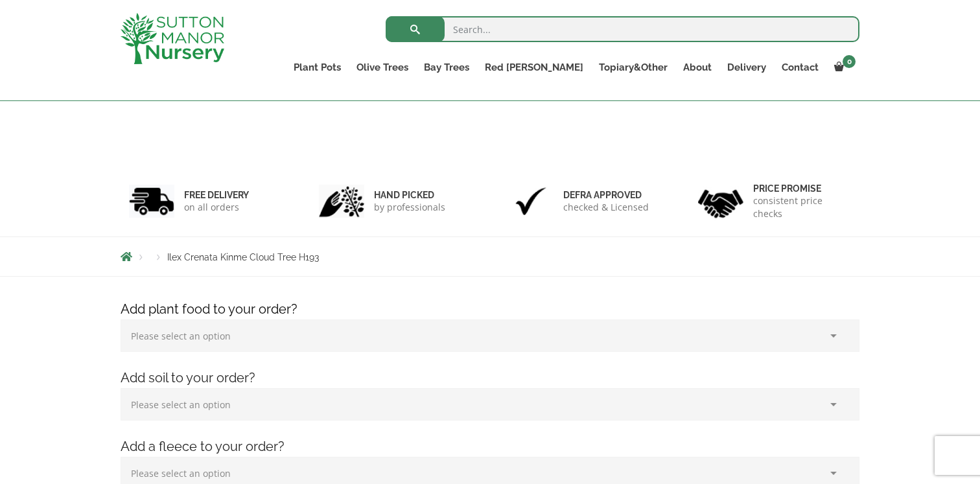 The height and width of the screenshot is (484, 980). I want to click on a: 0, so click(843, 67).